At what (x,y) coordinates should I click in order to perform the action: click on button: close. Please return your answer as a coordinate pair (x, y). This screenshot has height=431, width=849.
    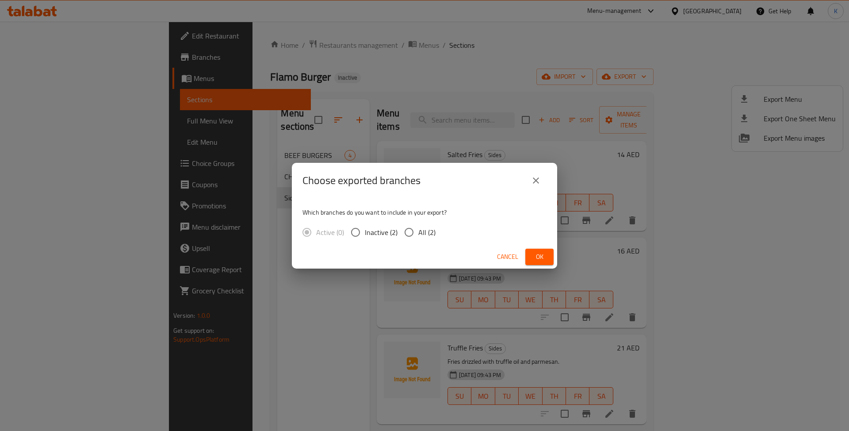
    Looking at the image, I should click on (536, 180).